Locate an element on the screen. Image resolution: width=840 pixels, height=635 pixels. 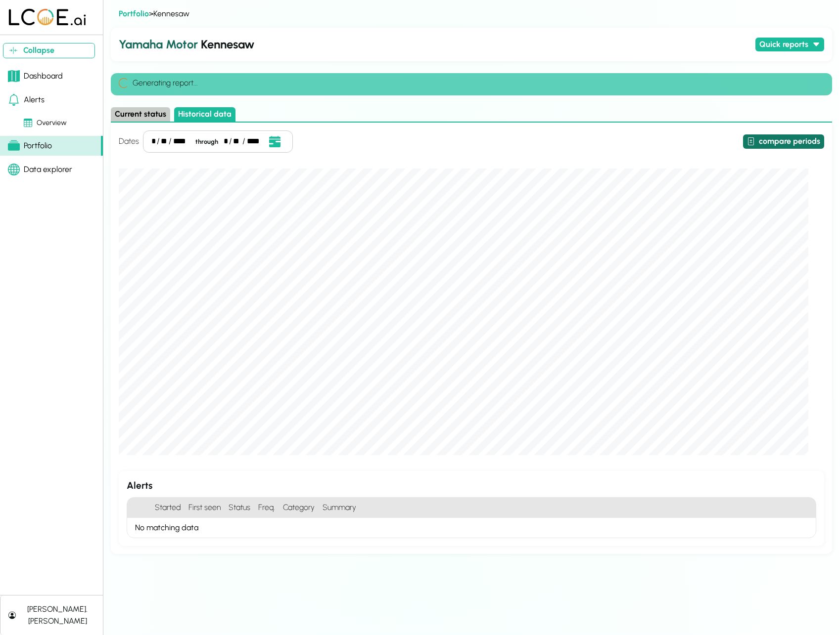
h4: Summary is located at coordinates (566, 508).